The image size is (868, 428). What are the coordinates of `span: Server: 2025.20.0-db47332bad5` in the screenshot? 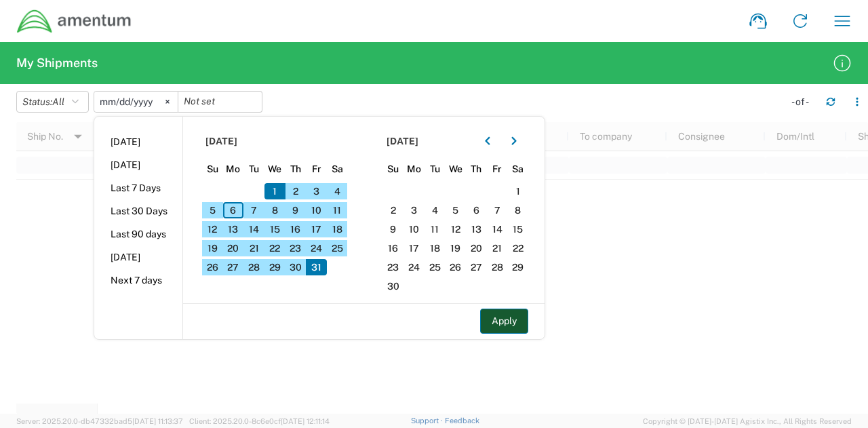 It's located at (100, 422).